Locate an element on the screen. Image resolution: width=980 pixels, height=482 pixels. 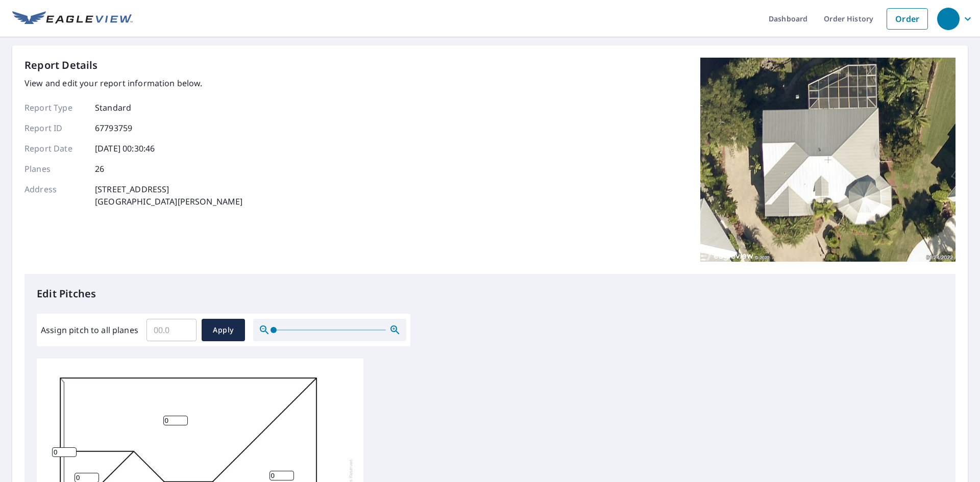
p: Report Details is located at coordinates (61, 65).